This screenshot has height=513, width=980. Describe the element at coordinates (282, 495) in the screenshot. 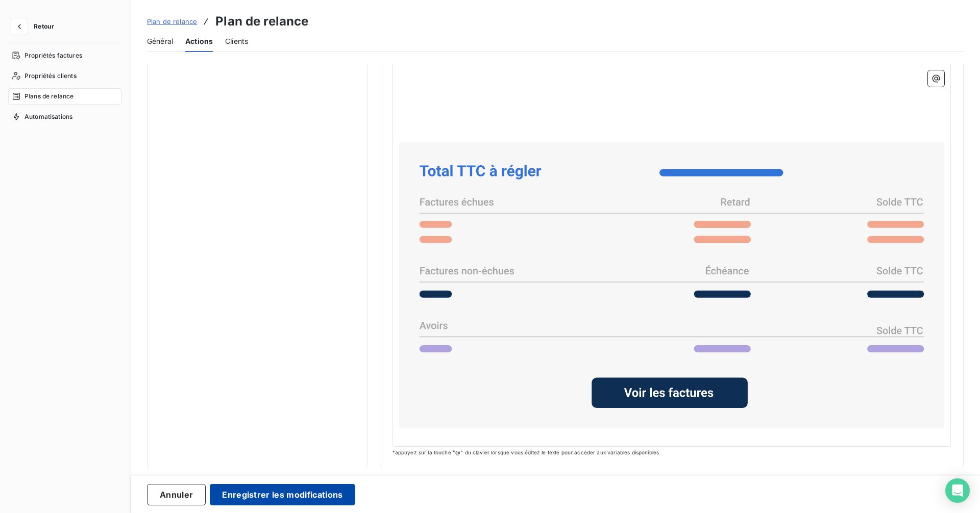

I see `button: Enregistrer les modifications` at that location.